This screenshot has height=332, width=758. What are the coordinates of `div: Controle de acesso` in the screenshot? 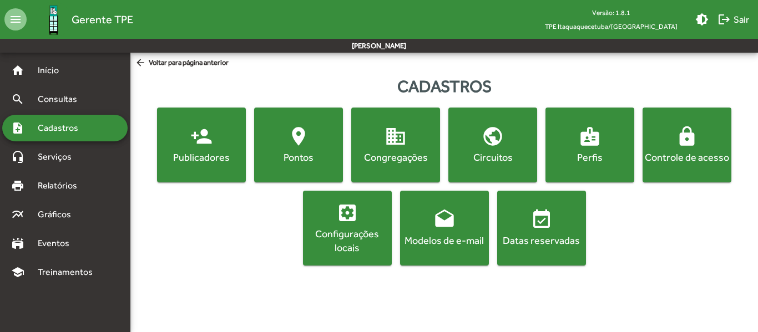 It's located at (687, 157).